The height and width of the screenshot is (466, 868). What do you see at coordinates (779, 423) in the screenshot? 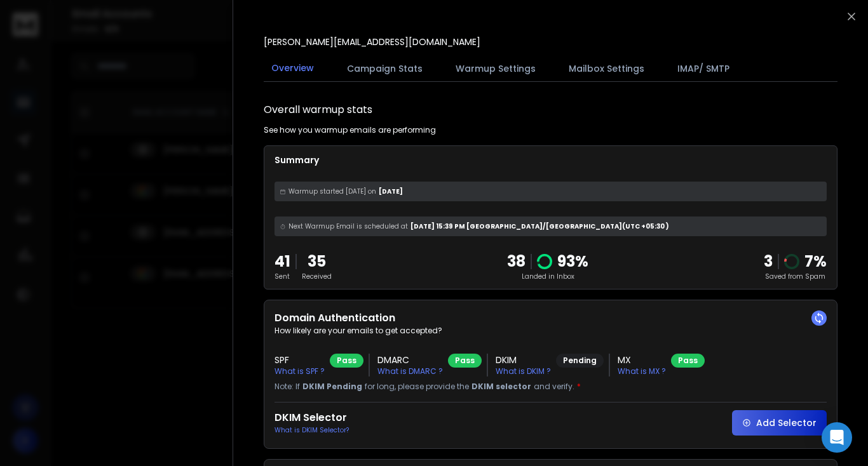
I see `button: Add Selector` at bounding box center [779, 423].